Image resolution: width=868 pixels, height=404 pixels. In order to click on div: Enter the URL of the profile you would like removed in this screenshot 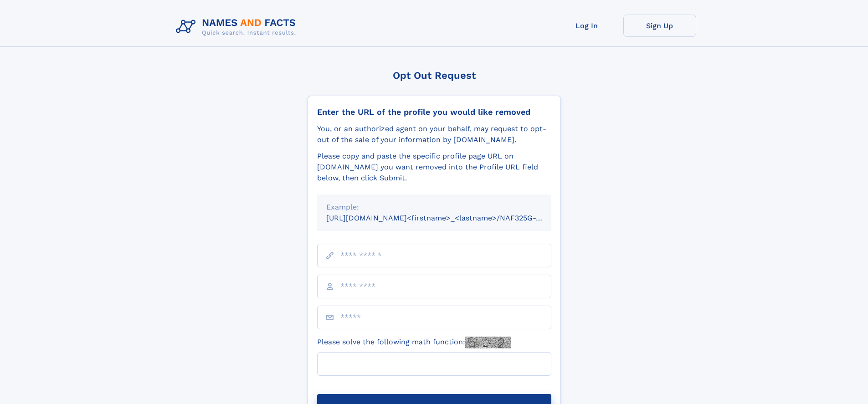, I will do `click(434, 112)`.